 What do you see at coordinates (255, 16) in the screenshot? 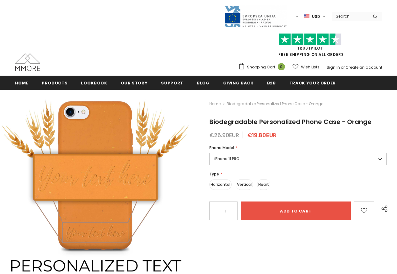
I see `a: Javni Razpis` at bounding box center [255, 16].